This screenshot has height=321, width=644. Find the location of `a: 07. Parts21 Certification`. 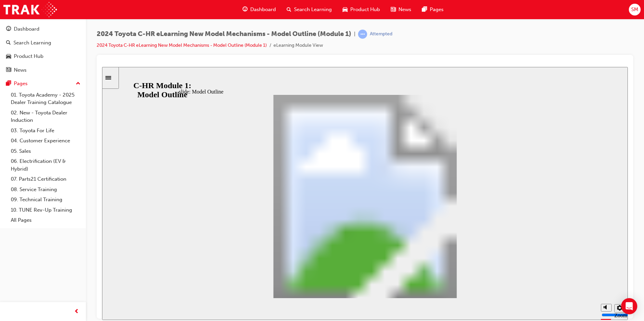

a: 07. Parts21 Certification is located at coordinates (46, 179).